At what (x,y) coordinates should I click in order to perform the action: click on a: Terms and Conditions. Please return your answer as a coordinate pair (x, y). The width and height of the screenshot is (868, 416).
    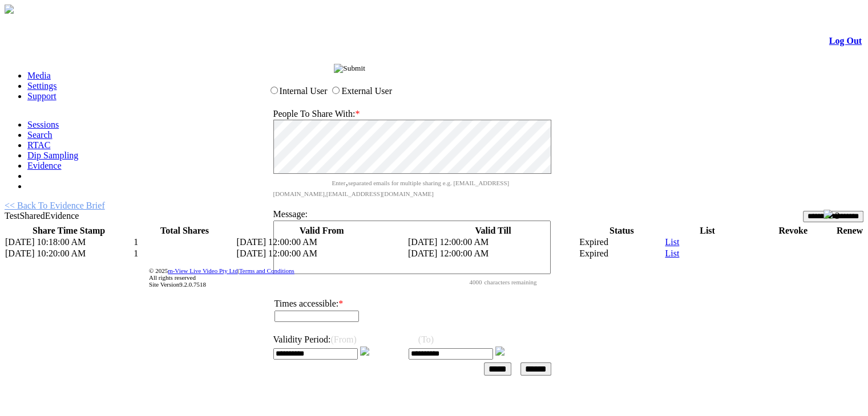
    Looking at the image, I should click on (267, 271).